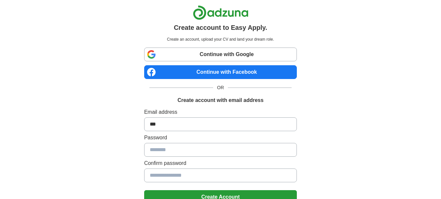 This screenshot has height=199, width=441. What do you see at coordinates (220, 72) in the screenshot?
I see `a: Continue with Facebook` at bounding box center [220, 72].